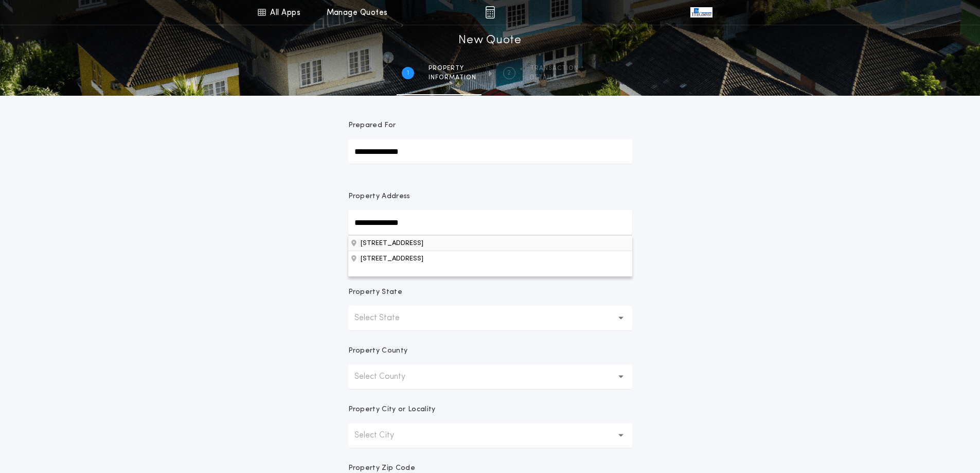 The image size is (980, 473). What do you see at coordinates (490, 435) in the screenshot?
I see `button: Select City` at bounding box center [490, 435].